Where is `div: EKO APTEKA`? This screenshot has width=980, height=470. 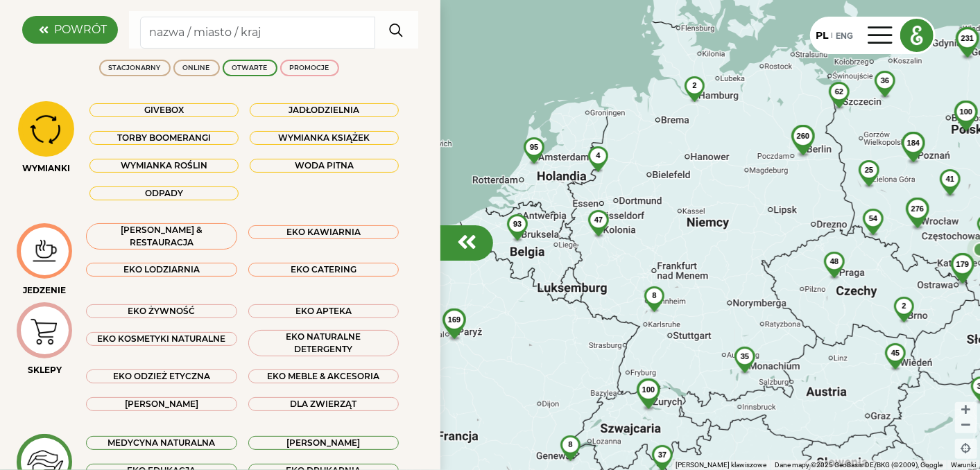
div: EKO APTEKA is located at coordinates (323, 311).